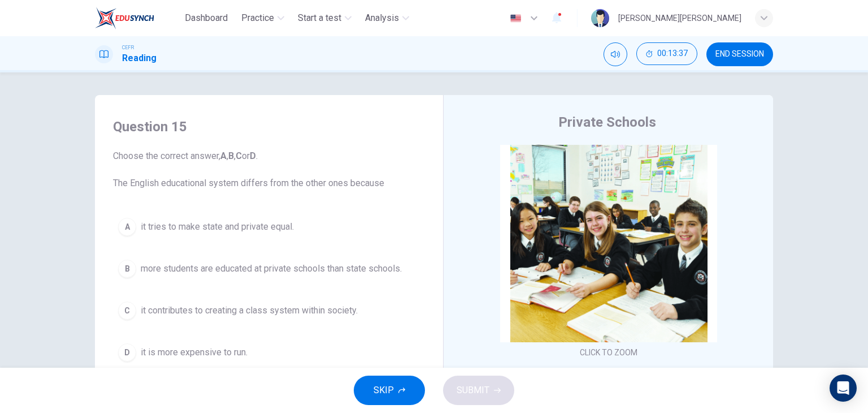 The image size is (868, 413). Describe the element at coordinates (223, 156) in the screenshot. I see `b: A` at that location.